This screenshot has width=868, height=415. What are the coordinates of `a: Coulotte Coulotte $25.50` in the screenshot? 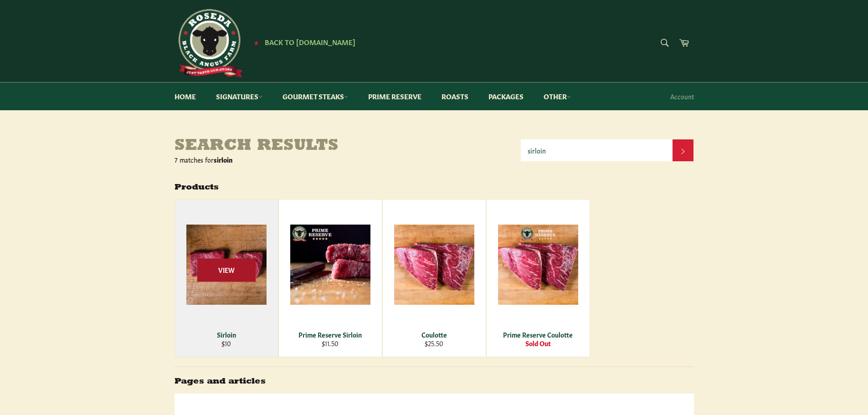 It's located at (434, 278).